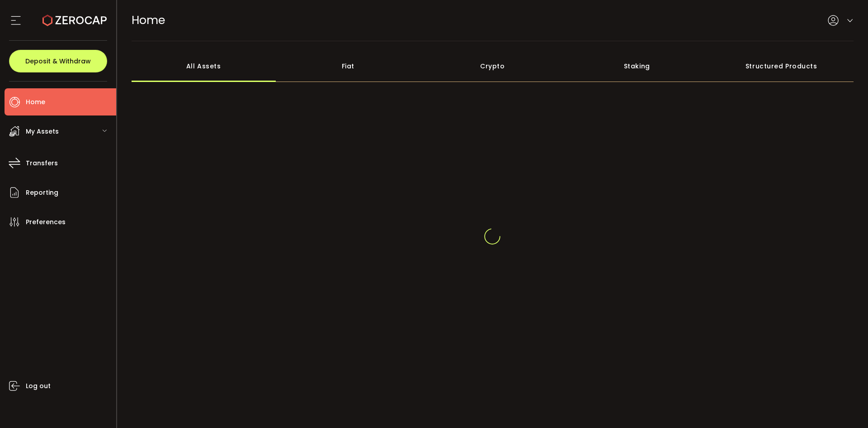 The width and height of the screenshot is (868, 428). I want to click on div: All Assets, so click(204, 66).